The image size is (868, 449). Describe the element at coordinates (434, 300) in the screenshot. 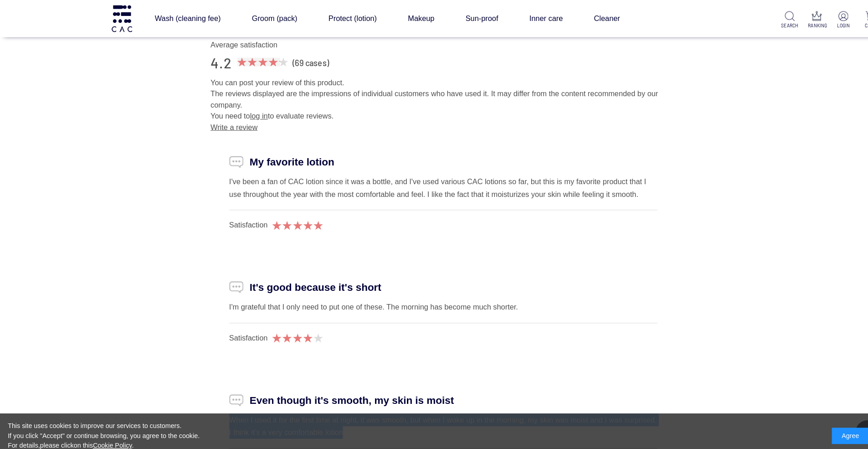

I see `div: I'm grateful that I only need to put one of these. The morning has become much shorter.` at that location.